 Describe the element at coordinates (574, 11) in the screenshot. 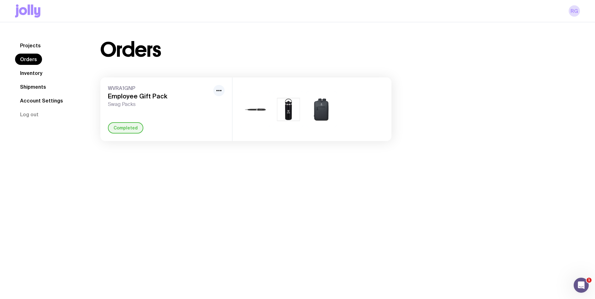

I see `a: RG` at that location.